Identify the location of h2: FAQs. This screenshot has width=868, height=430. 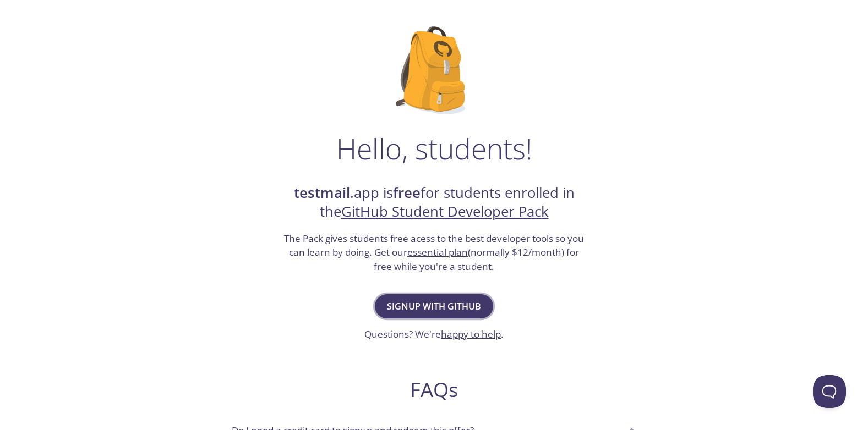
(434, 390).